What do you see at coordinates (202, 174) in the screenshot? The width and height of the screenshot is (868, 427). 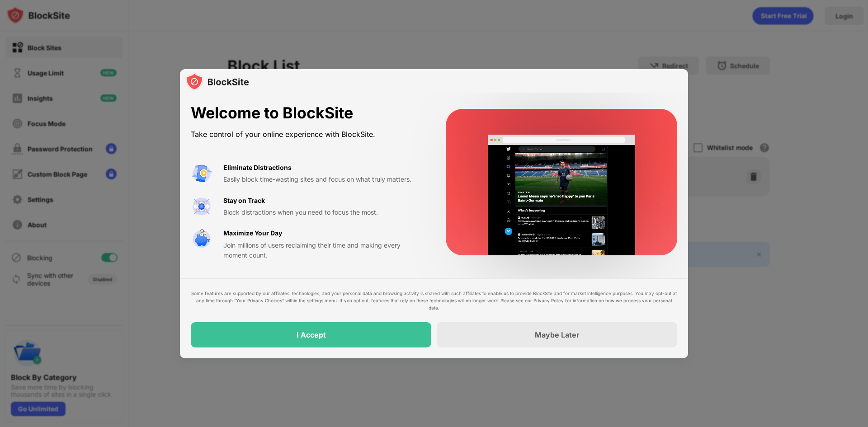 I see `img: value-avoid-distractions.svg` at bounding box center [202, 174].